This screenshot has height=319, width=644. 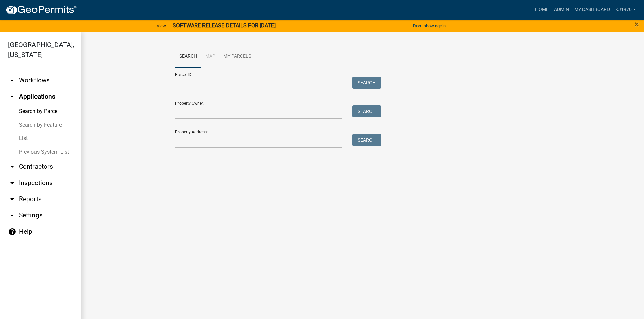 I want to click on button: Close, so click(x=637, y=25).